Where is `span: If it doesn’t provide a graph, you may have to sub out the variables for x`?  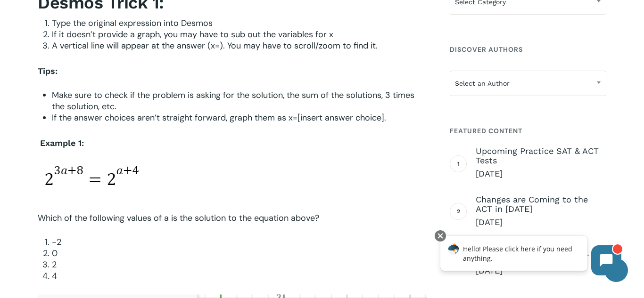
span: If it doesn’t provide a graph, you may have to sub out the variables for x is located at coordinates (192, 35).